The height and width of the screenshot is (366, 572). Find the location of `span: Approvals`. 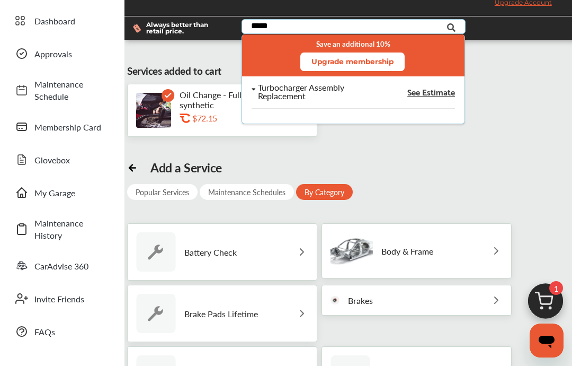

span: Approvals is located at coordinates (72, 54).